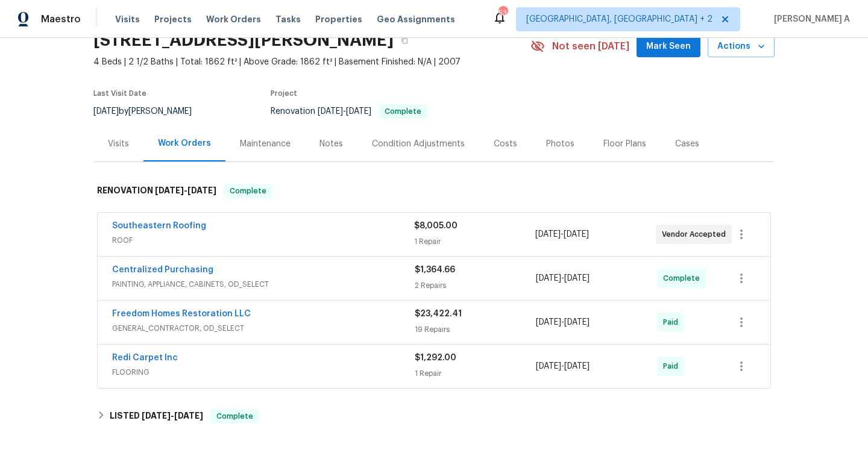 Image resolution: width=868 pixels, height=450 pixels. I want to click on div: 53, so click(503, 13).